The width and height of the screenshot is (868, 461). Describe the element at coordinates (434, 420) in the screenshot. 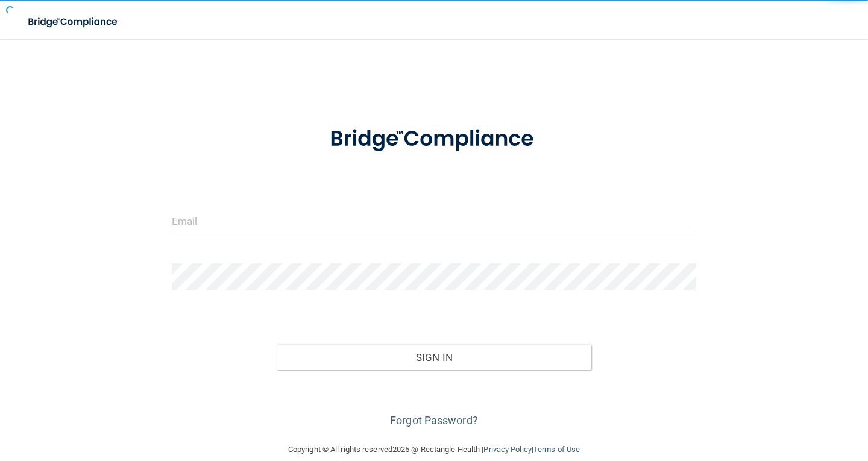

I see `a: Forgot Password?` at that location.